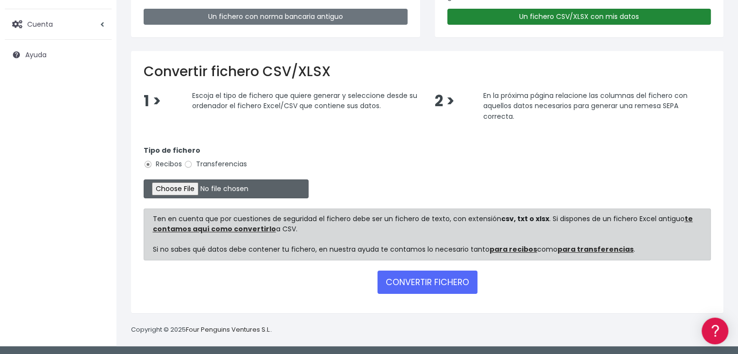 The width and height of the screenshot is (738, 354). I want to click on span: 2 >, so click(444, 101).